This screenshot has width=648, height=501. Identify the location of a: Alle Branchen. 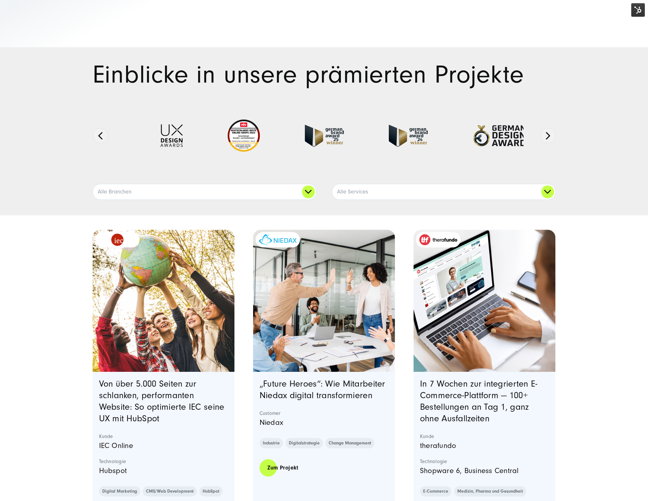
(205, 192).